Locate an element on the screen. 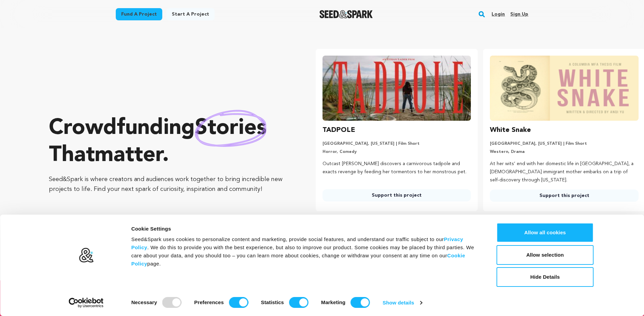 Image resolution: width=644 pixels, height=316 pixels. strong: Necessary is located at coordinates (144, 302).